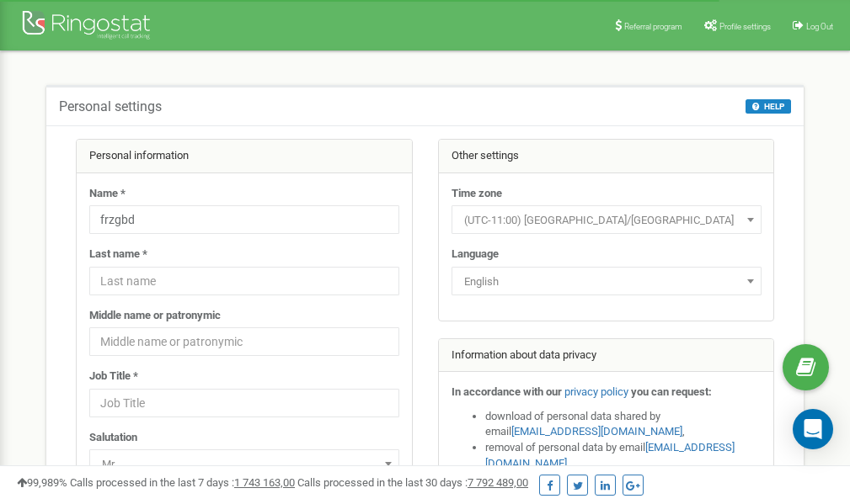  I want to click on span: Referral program, so click(652, 26).